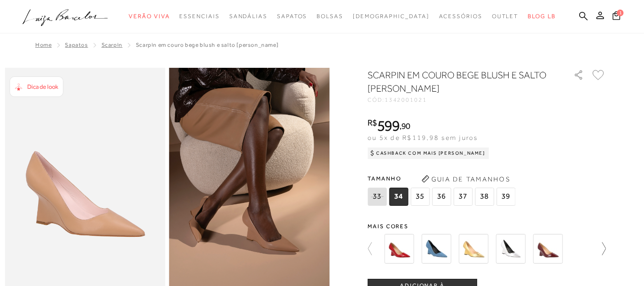 The height and width of the screenshot is (286, 644). What do you see at coordinates (149, 16) in the screenshot?
I see `span: Verão Viva` at bounding box center [149, 16].